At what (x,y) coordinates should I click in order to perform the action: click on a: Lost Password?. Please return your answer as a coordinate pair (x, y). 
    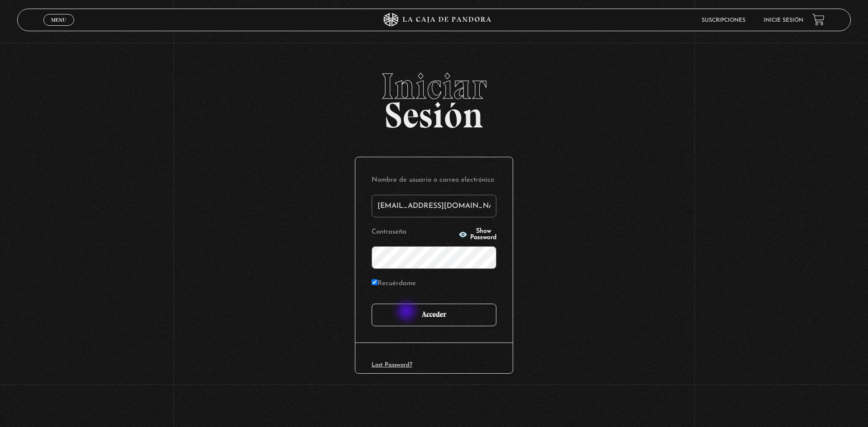
    Looking at the image, I should click on (392, 364).